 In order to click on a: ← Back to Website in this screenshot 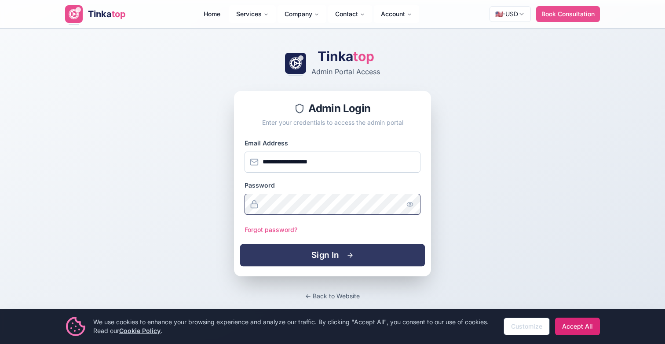, I will do `click(332, 296)`.